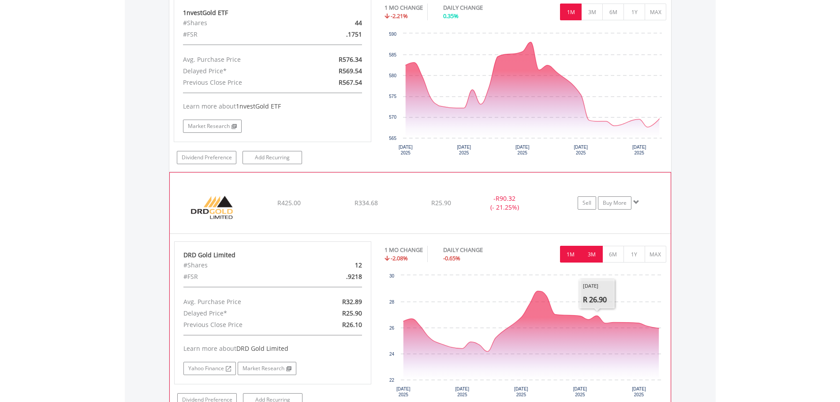 The width and height of the screenshot is (840, 402). Describe the element at coordinates (393, 117) in the screenshot. I see `text: 570` at that location.